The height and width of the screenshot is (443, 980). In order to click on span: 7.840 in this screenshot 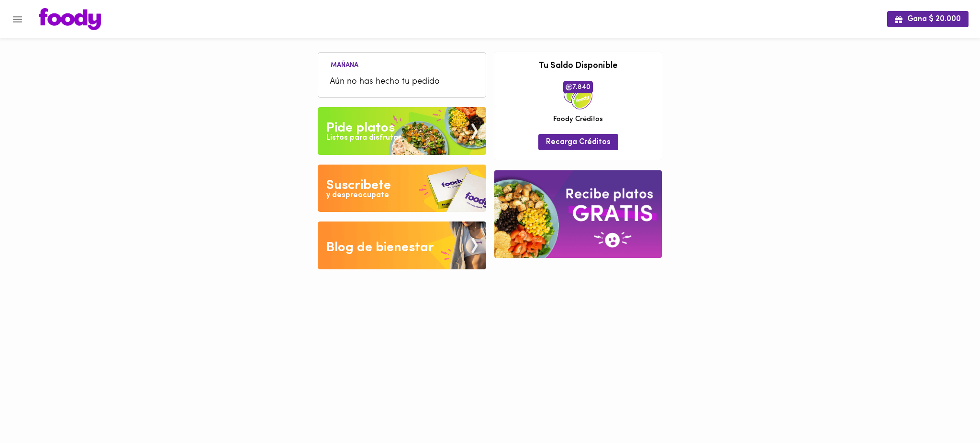, I will do `click(578, 87)`.